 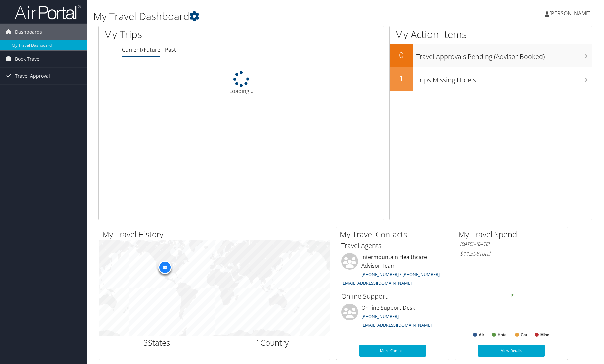 What do you see at coordinates (258, 342) in the screenshot?
I see `span: 1` at bounding box center [258, 342].